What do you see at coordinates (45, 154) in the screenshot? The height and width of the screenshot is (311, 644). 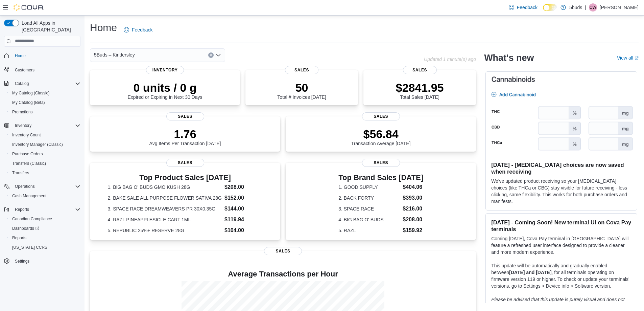 I see `span: Purchase Orders` at bounding box center [45, 154].